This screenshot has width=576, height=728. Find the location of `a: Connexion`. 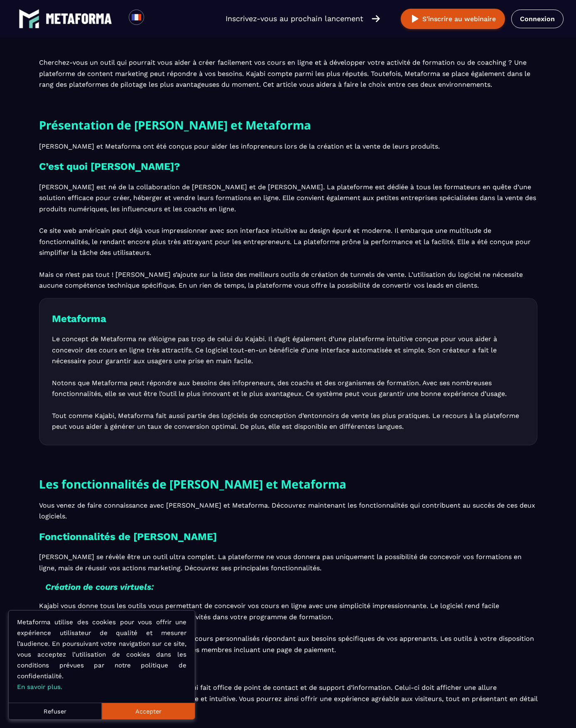

a: Connexion is located at coordinates (538, 18).